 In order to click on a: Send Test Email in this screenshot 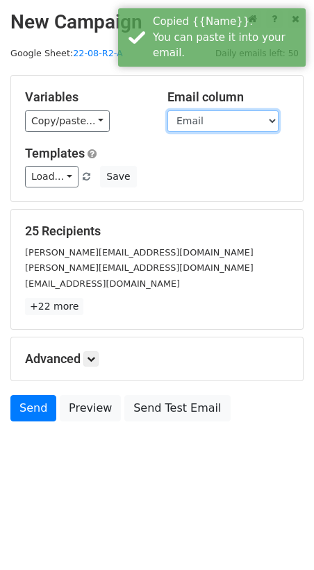, I will do `click(177, 409)`.